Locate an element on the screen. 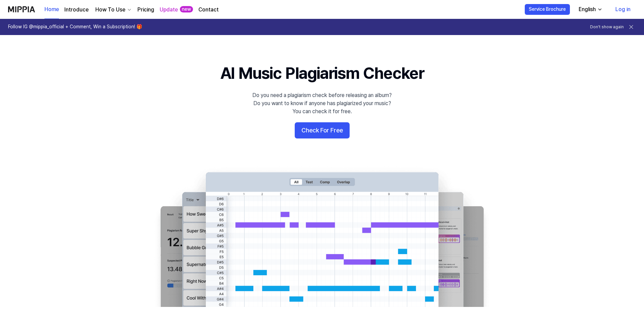 Image resolution: width=644 pixels, height=314 pixels. div: Do you need a plagiarism check before releasing an album? Do you want to know if anyone has plagi... is located at coordinates (322, 104).